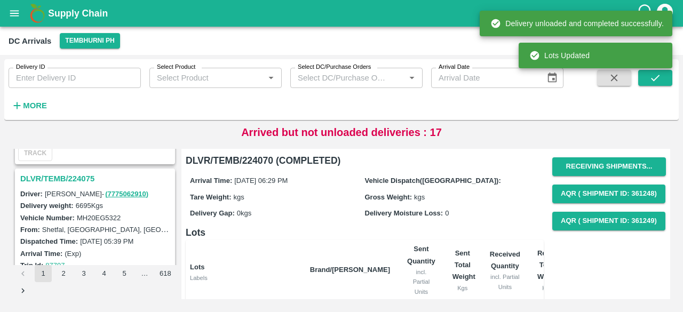 The width and height of the screenshot is (683, 312). I want to click on button: Select DC, so click(90, 41).